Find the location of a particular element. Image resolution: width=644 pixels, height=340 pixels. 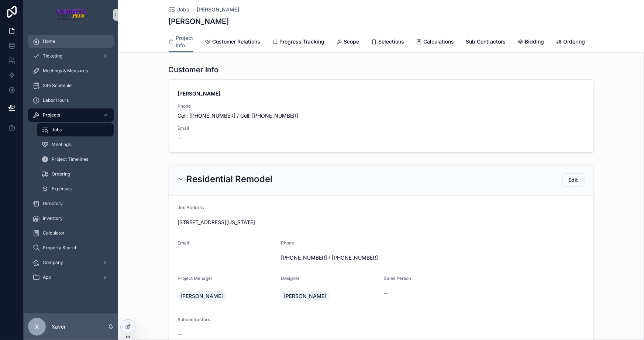

span: Inventory is located at coordinates (53, 219).